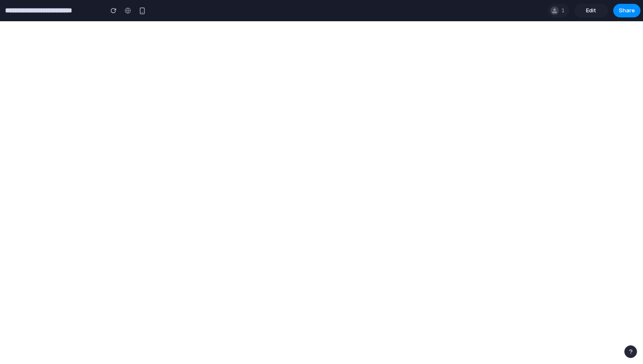  Describe the element at coordinates (627, 11) in the screenshot. I see `button: Share` at that location.